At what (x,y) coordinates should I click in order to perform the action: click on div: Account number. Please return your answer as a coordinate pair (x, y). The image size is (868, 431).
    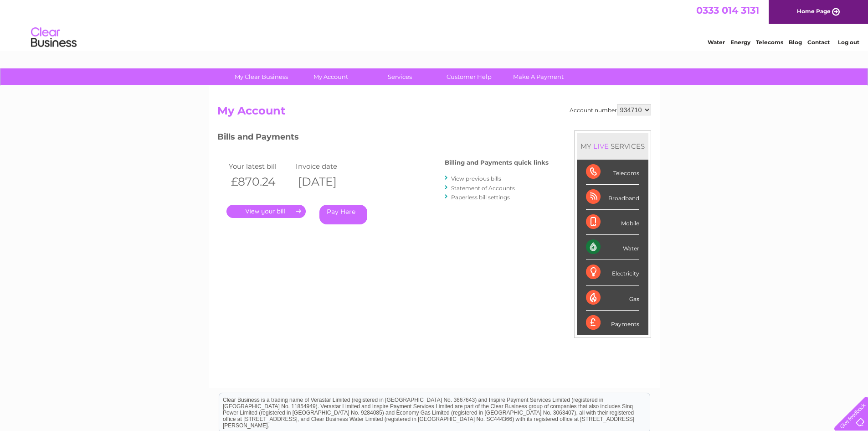
    Looking at the image, I should click on (610, 110).